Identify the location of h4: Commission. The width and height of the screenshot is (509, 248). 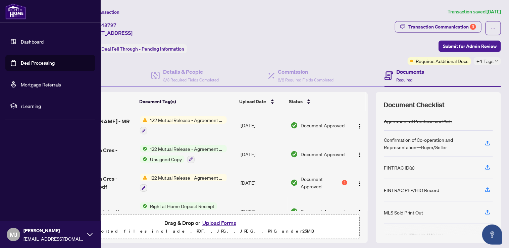
(306, 72).